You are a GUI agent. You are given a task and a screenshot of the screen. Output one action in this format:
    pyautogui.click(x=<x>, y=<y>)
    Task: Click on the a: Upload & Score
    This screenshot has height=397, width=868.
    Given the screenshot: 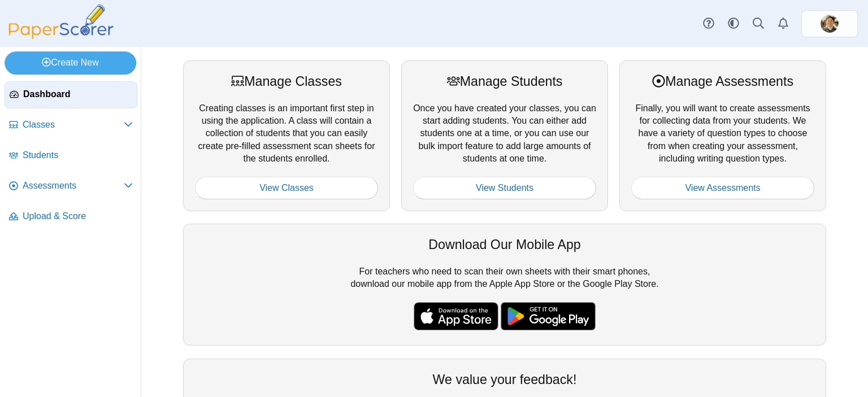 What is the action you would take?
    pyautogui.click(x=70, y=217)
    